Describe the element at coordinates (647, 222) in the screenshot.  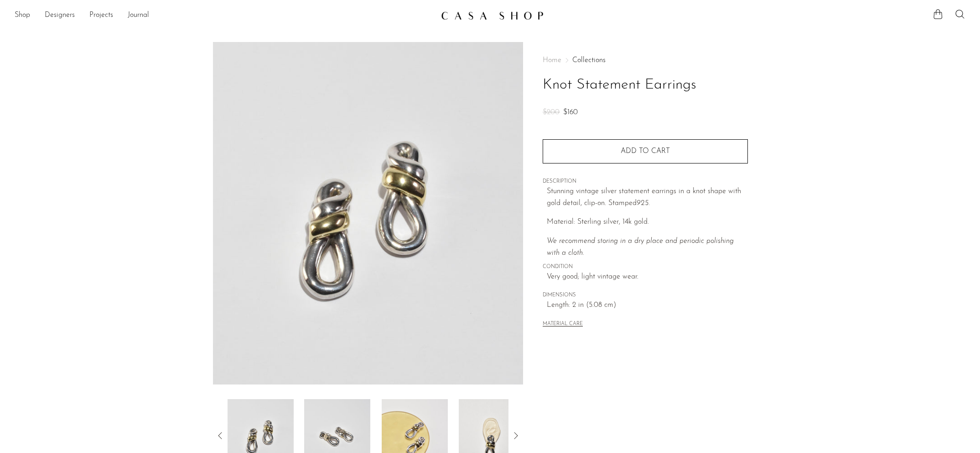
I see `p: Material: Sterling silver, 14k gold.` at that location.